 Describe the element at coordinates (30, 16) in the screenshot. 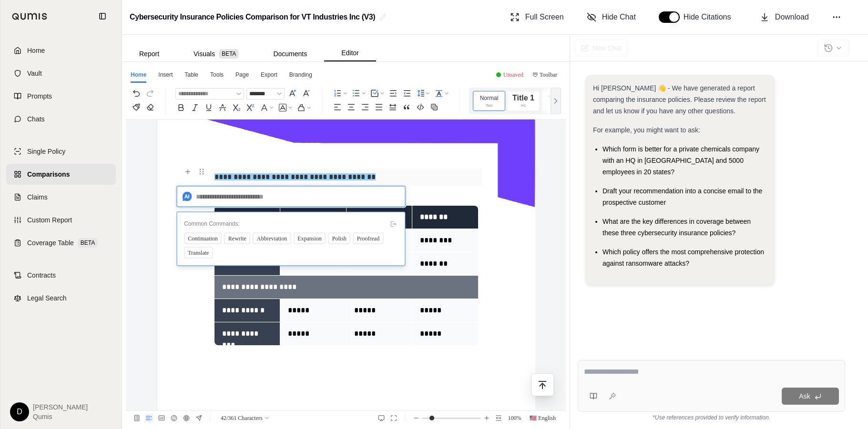

I see `img: Qumis Logo` at that location.